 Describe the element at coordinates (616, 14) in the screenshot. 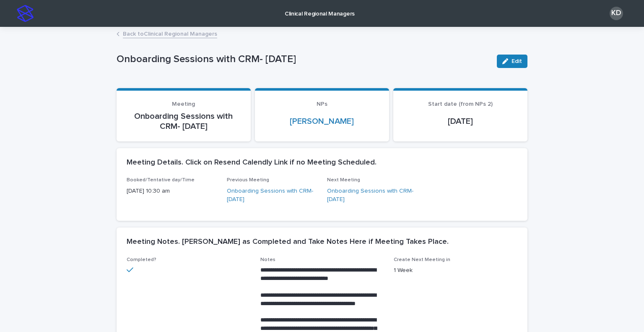

I see `div: KD` at that location.